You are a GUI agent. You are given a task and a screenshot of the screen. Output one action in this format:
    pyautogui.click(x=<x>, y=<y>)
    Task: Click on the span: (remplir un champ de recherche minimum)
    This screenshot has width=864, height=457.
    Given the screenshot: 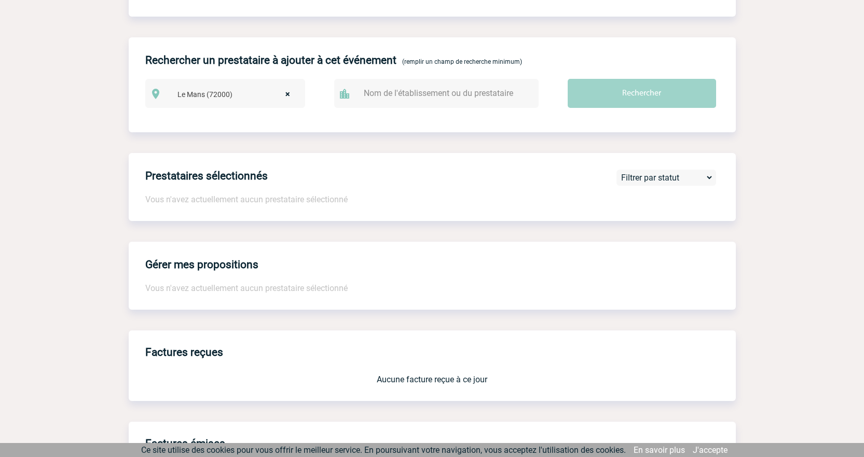 What is the action you would take?
    pyautogui.click(x=462, y=62)
    